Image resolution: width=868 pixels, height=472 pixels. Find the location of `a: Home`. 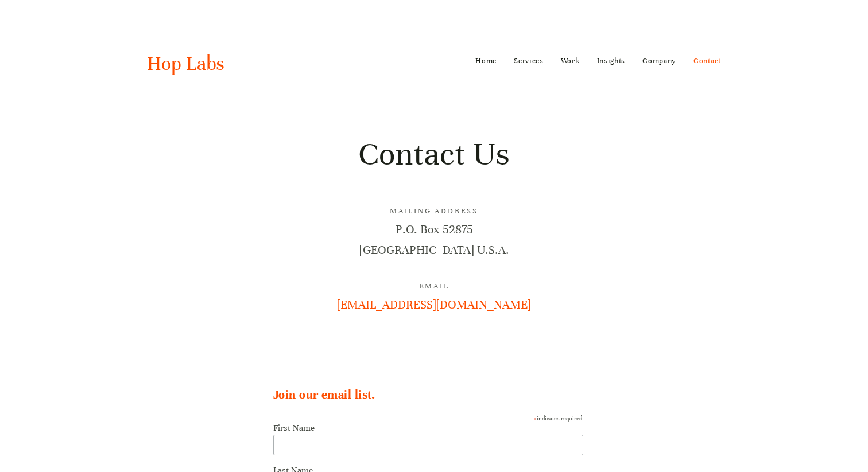

a: Home is located at coordinates (485, 61).